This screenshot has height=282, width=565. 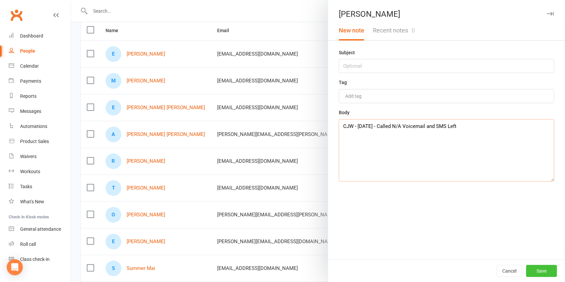 I want to click on a: Payments, so click(x=40, y=81).